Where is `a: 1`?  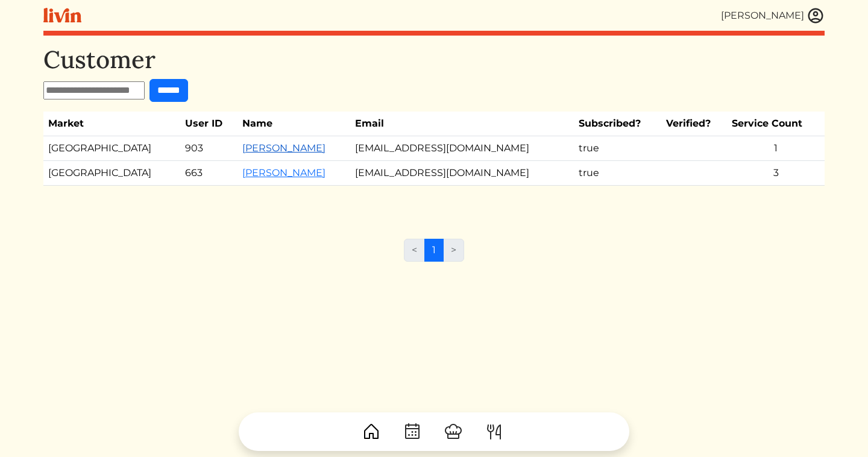
a: 1 is located at coordinates (434, 250).